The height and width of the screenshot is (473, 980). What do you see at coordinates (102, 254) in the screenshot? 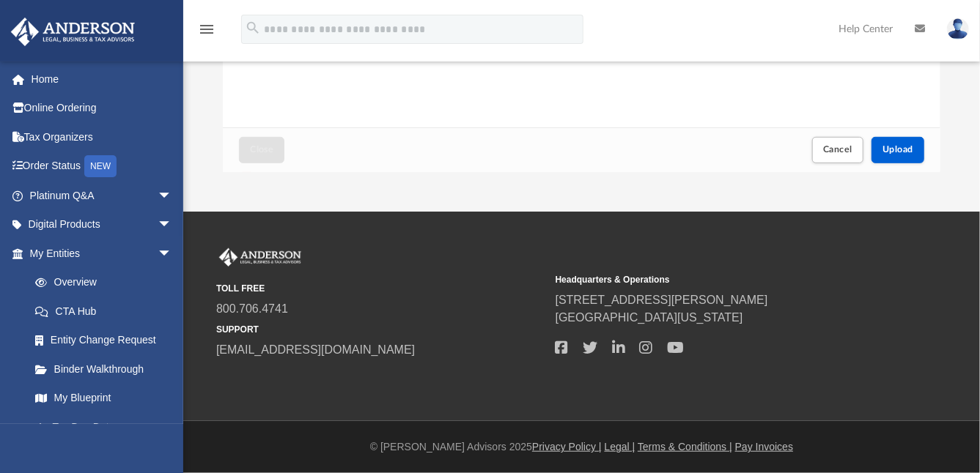
I see `a: My Entitiesarrow_drop_down` at bounding box center [102, 254].